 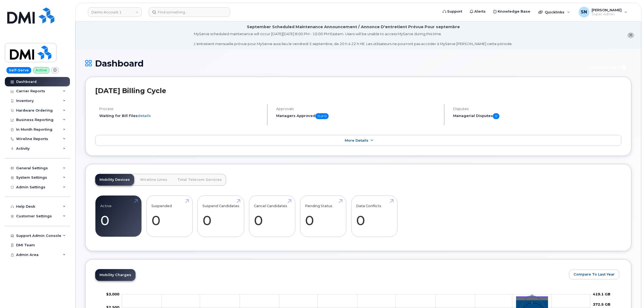 What do you see at coordinates (537, 108) in the screenshot?
I see `h4: Disputes` at bounding box center [537, 108].